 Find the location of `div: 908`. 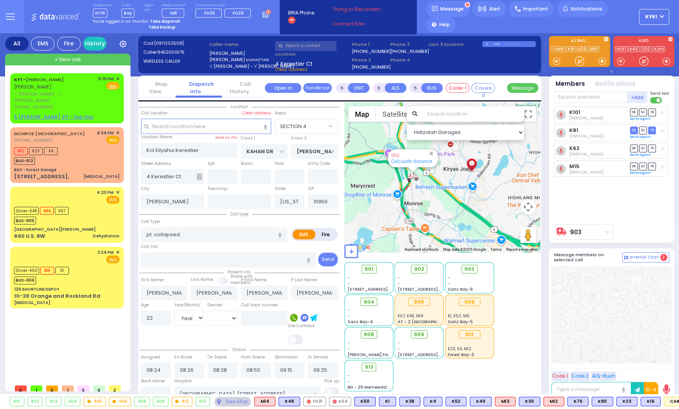

div: 908 is located at coordinates (142, 402).